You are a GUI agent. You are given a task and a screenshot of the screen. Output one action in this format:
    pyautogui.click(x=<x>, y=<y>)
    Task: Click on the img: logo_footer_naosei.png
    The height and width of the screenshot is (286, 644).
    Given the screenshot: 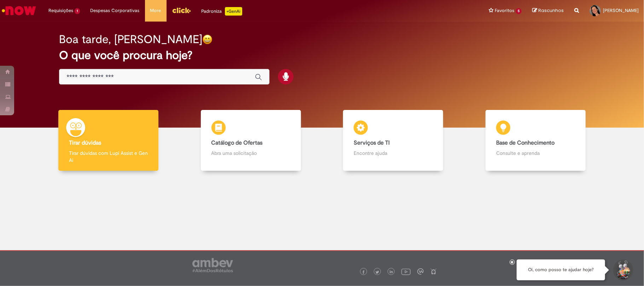 What is the action you would take?
    pyautogui.click(x=434, y=272)
    